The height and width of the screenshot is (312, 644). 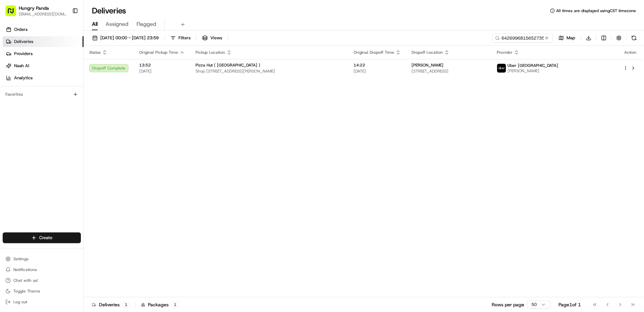 I want to click on span: Original Dropoff Time, so click(x=374, y=52).